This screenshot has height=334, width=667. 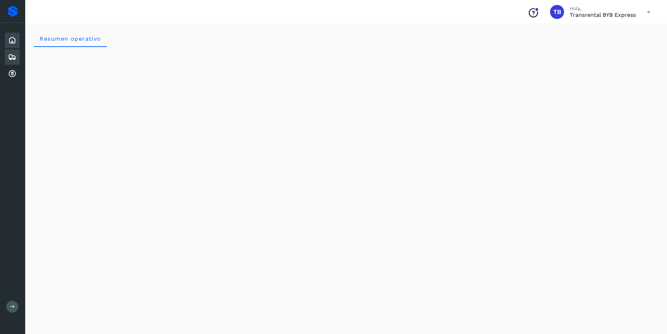 What do you see at coordinates (70, 39) in the screenshot?
I see `span: Resumen operativo` at bounding box center [70, 39].